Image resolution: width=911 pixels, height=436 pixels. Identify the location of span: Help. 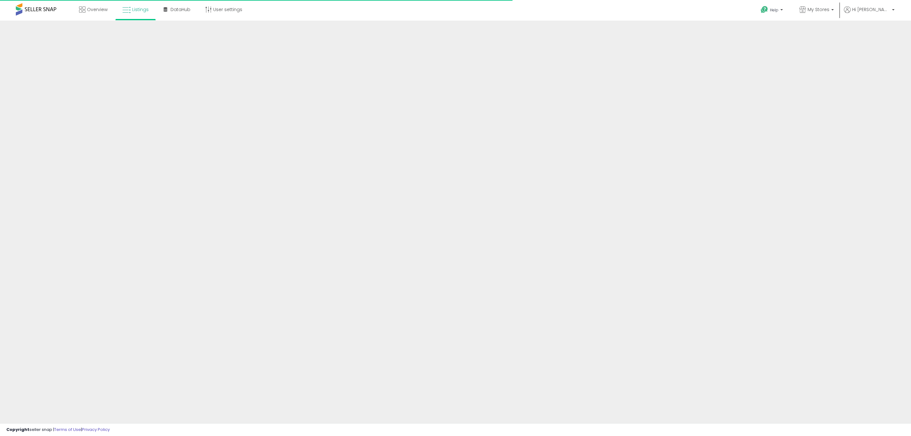
(774, 10).